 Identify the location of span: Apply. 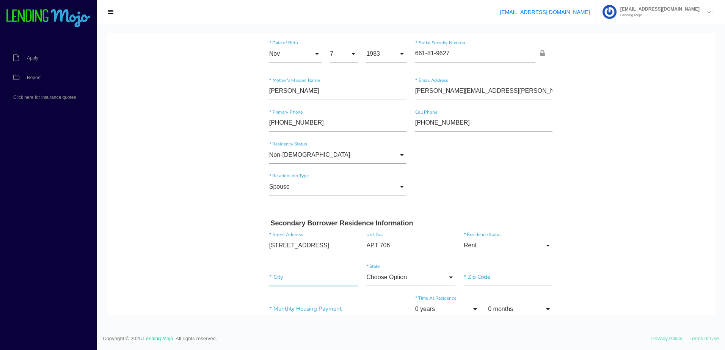
(33, 58).